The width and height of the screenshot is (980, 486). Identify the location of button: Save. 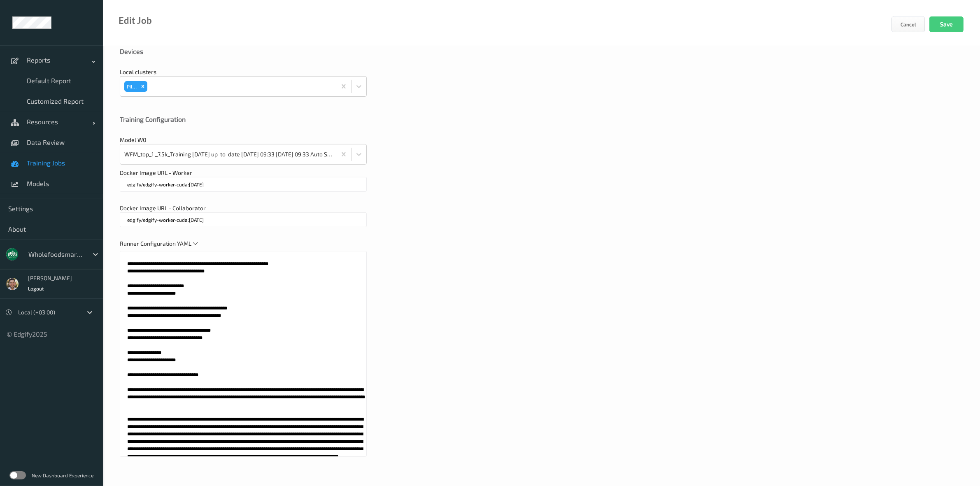
(947, 25).